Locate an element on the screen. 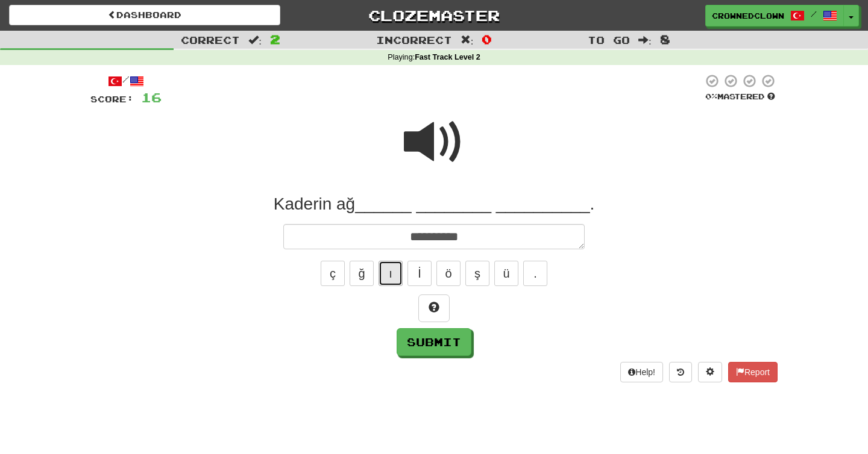 This screenshot has height=454, width=868. button: ş is located at coordinates (478, 274).